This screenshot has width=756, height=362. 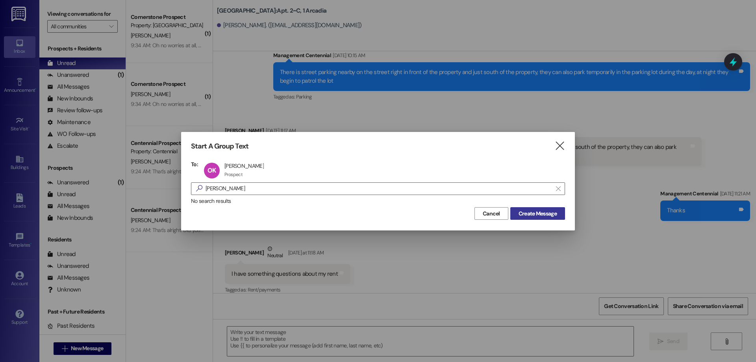 What do you see at coordinates (491, 213) in the screenshot?
I see `button: Cancel` at bounding box center [491, 213].